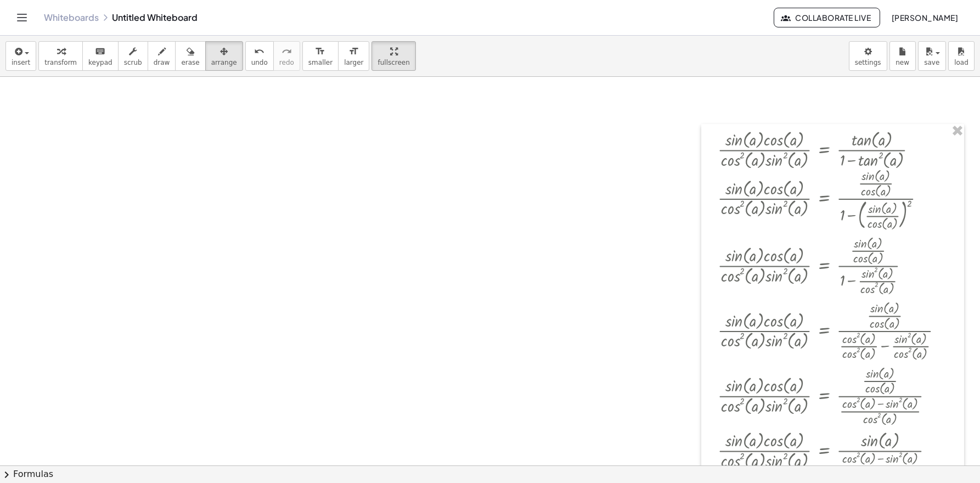 The height and width of the screenshot is (483, 980). What do you see at coordinates (22, 18) in the screenshot?
I see `button: Toggle navigation` at bounding box center [22, 18].